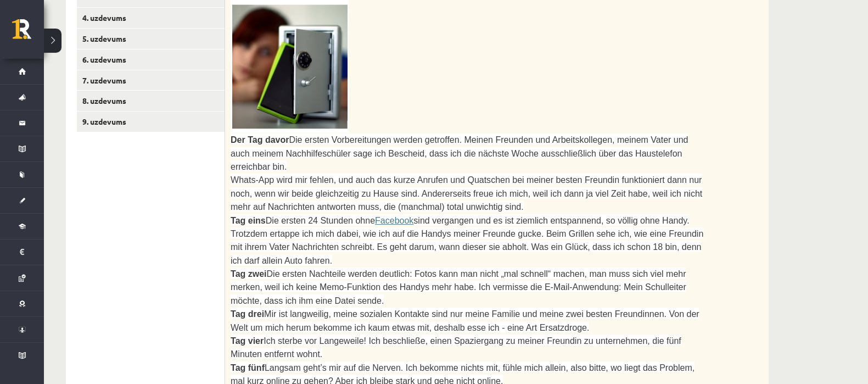 The height and width of the screenshot is (384, 868). I want to click on a: Facebook, so click(394, 220).